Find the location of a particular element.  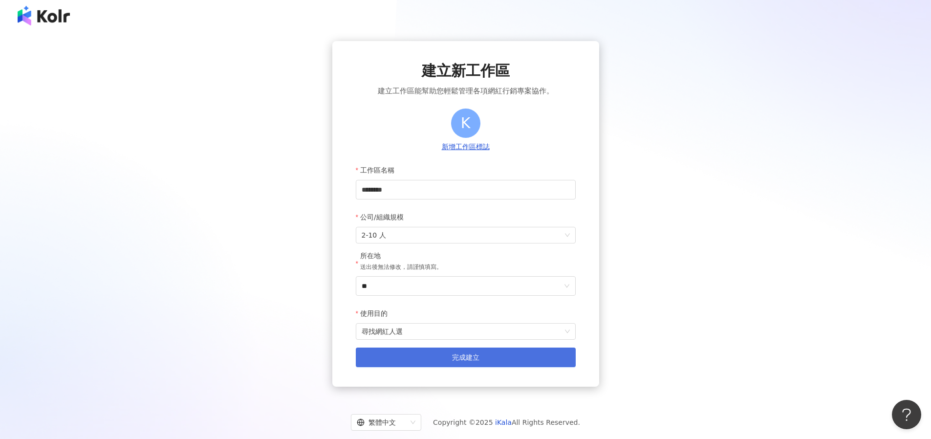

span: 建立新工作區 is located at coordinates (466, 71).